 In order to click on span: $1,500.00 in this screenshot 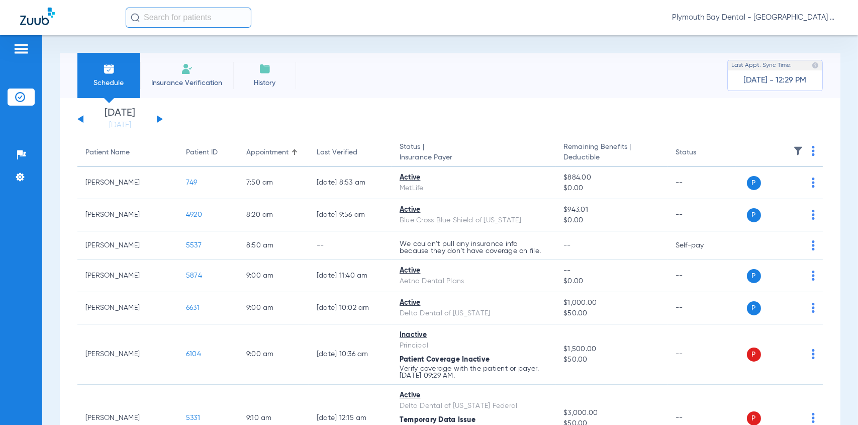, I will do `click(611, 349)`.